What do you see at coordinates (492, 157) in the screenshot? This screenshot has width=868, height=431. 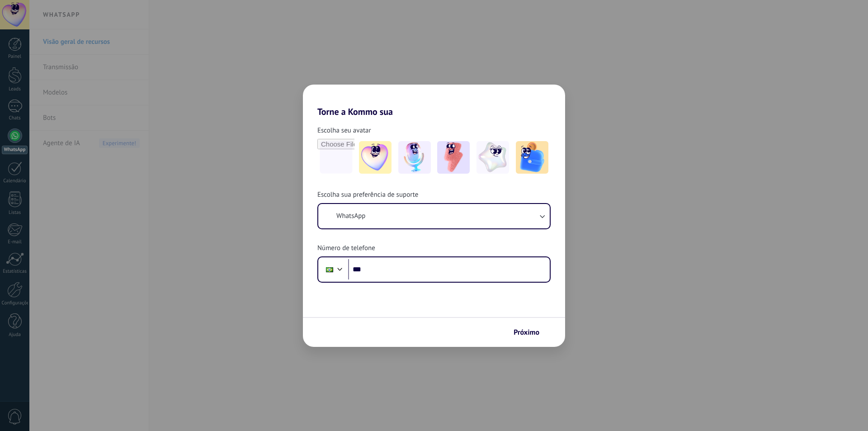 I see `img: -4.jpeg` at bounding box center [492, 157].